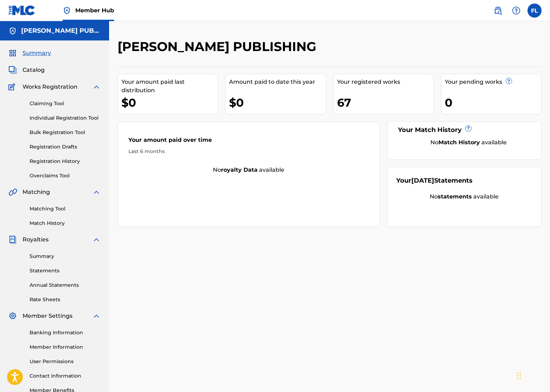 Image resolution: width=550 pixels, height=392 pixels. What do you see at coordinates (434, 180) in the screenshot?
I see `div: Your Statements` at bounding box center [434, 180].